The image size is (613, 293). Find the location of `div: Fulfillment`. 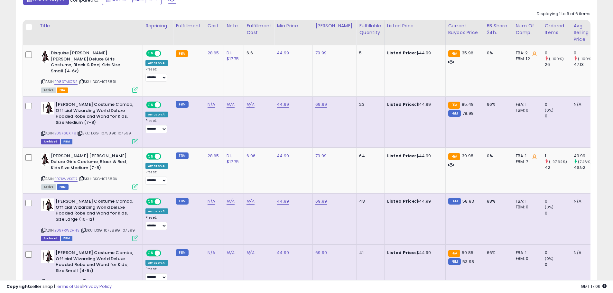

div: Fulfillment is located at coordinates (189, 26).